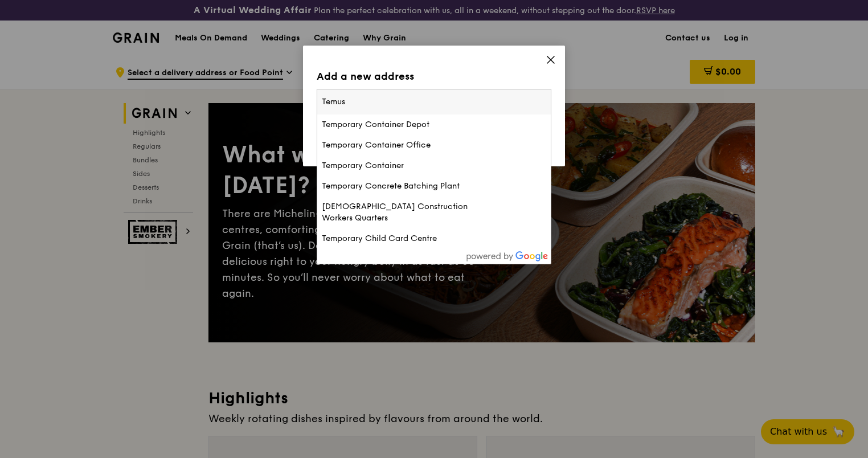 The height and width of the screenshot is (458, 868). I want to click on img: powered-by-google.60e8a832.png, so click(507, 256).